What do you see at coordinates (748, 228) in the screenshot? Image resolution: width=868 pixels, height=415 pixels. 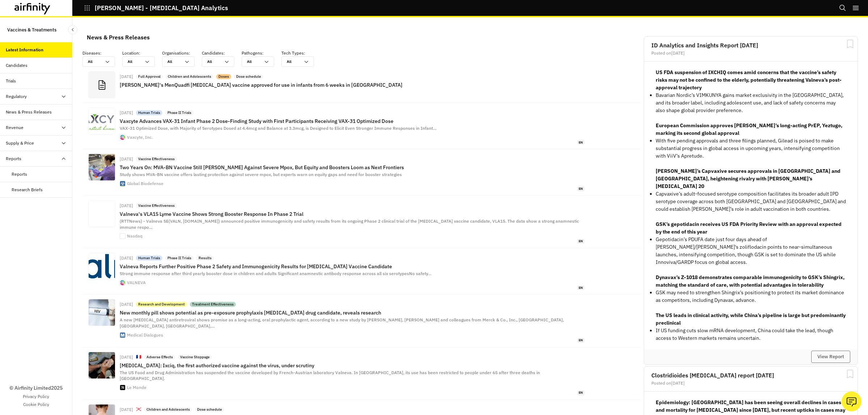 I see `strong: GSK’s gepotidacin receives US FDA Priority Review with an approval expected by the end of this year` at bounding box center [748, 228].